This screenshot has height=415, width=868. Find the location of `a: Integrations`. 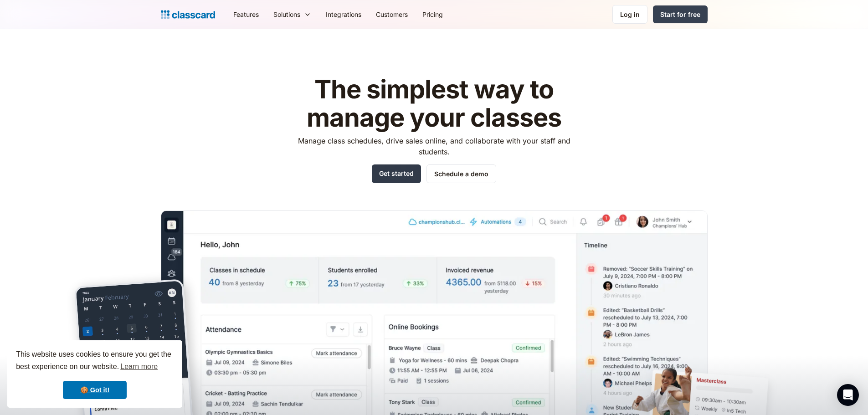

a: Integrations is located at coordinates (343, 14).